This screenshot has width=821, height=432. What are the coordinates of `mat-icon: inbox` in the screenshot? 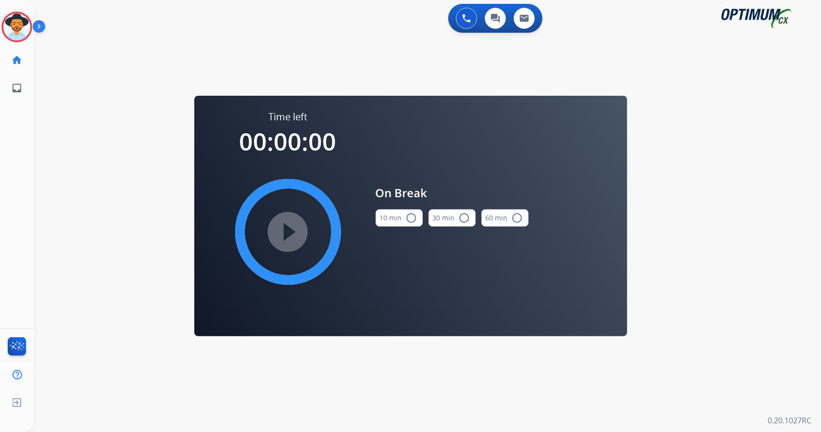 It's located at (17, 88).